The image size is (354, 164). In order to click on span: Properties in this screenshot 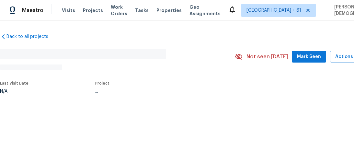, I will do `click(169, 10)`.